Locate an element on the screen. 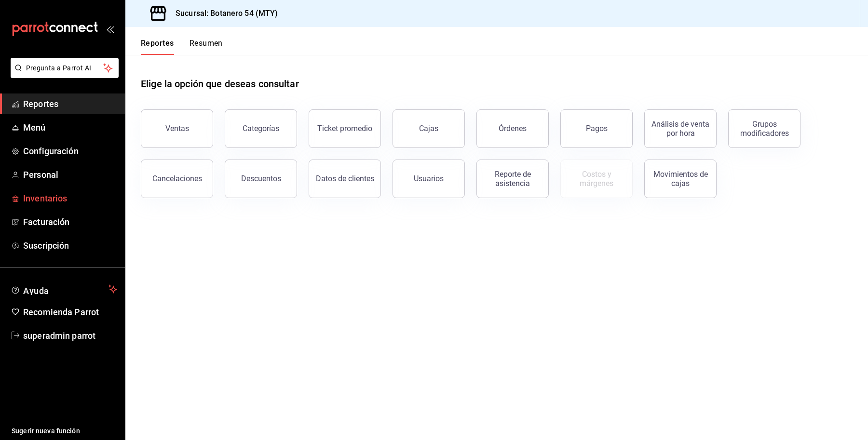  span: Ayuda is located at coordinates (64, 289).